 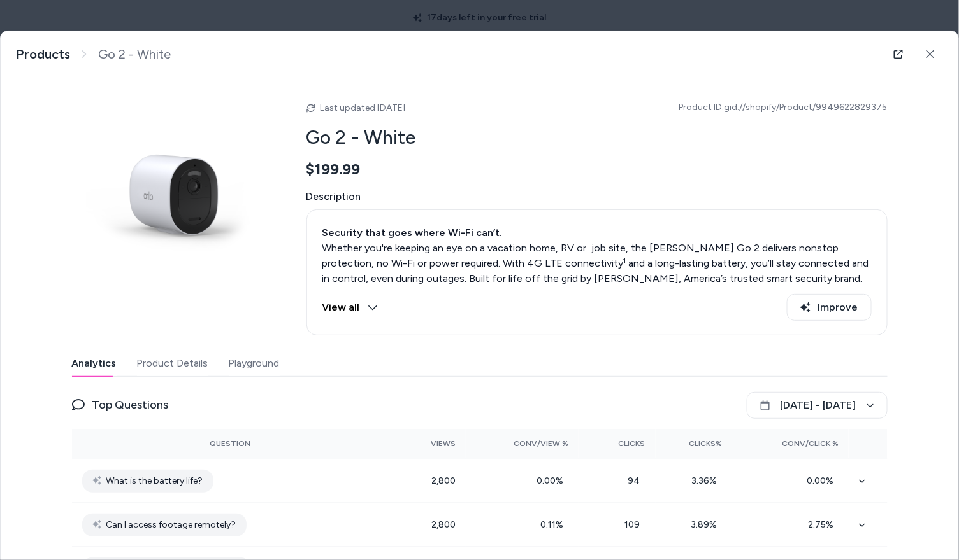 I want to click on button: Product Details, so click(x=173, y=363).